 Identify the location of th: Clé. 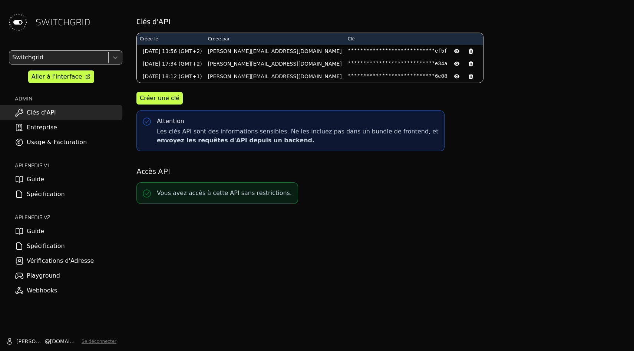
(414, 39).